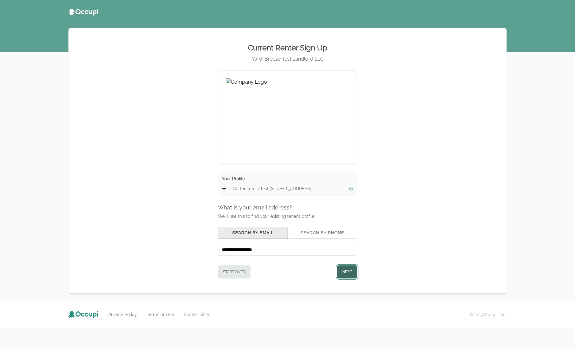  Describe the element at coordinates (288, 48) in the screenshot. I see `h2: Current Renter Sign Up` at that location.